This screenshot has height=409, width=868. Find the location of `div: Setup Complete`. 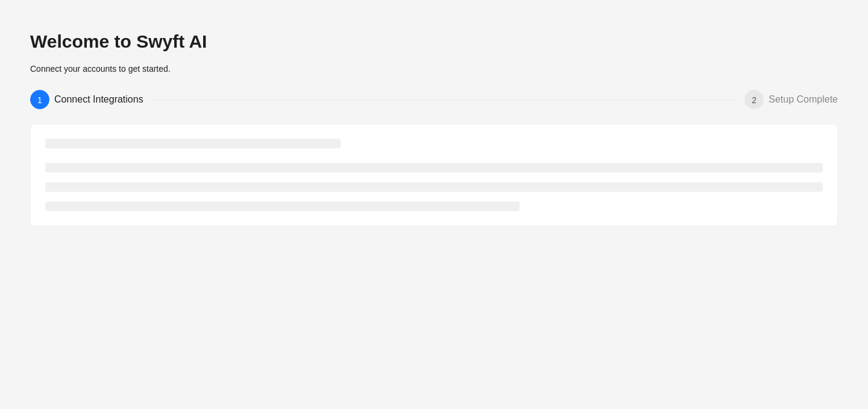

div: Setup Complete is located at coordinates (803, 99).